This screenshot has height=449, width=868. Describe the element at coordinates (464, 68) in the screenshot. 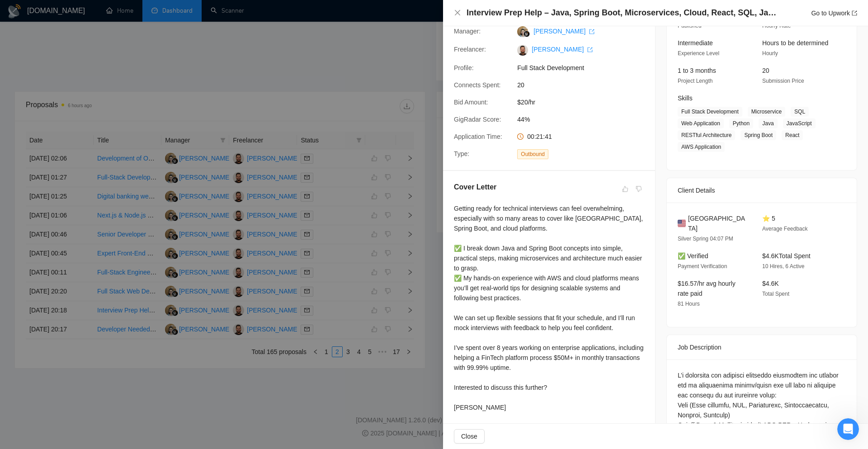

I see `span: Profile:` at that location.